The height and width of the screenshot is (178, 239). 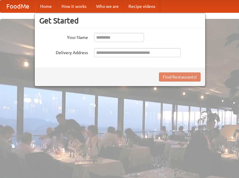 I want to click on button: Find Restaurants!, so click(x=180, y=77).